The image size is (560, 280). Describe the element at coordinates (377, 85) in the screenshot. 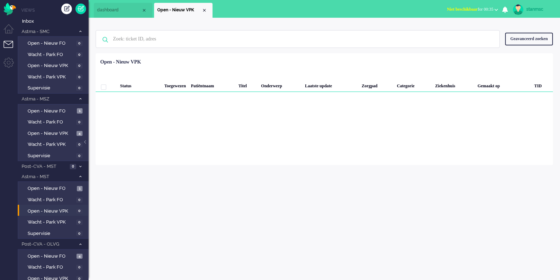

I see `div: Zorgpad` at that location.